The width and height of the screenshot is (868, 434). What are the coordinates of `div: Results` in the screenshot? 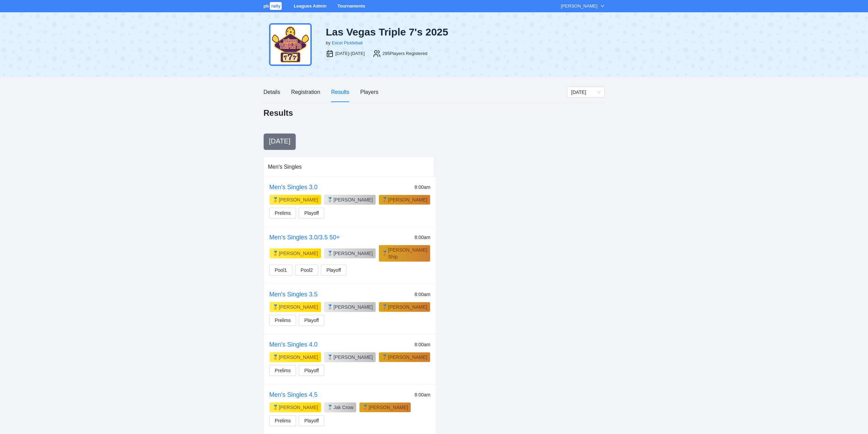 It's located at (340, 92).